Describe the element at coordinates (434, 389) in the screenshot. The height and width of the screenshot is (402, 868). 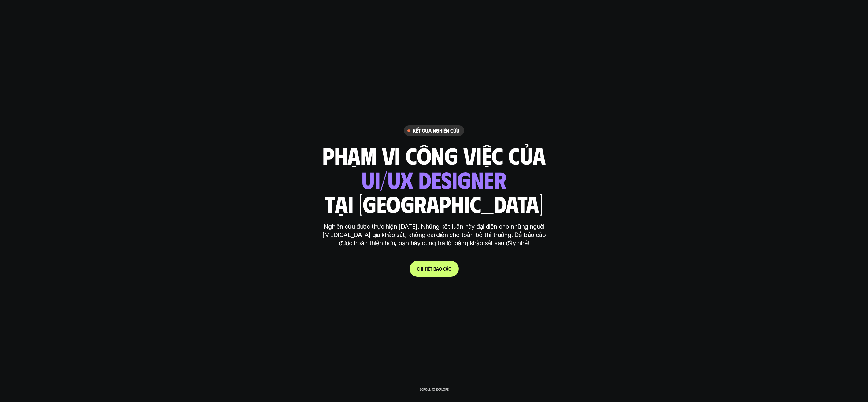
I see `p: Scroll to explore` at that location.